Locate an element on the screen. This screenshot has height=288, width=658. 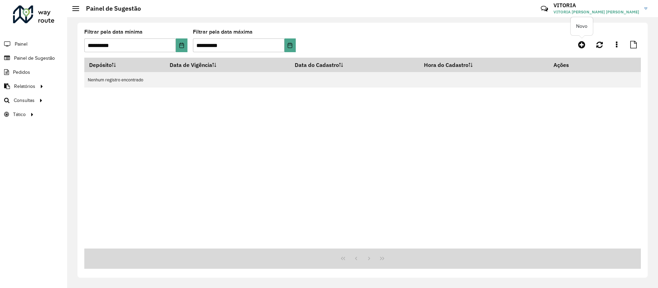
label: Filtrar pela data mínima is located at coordinates (114, 32).